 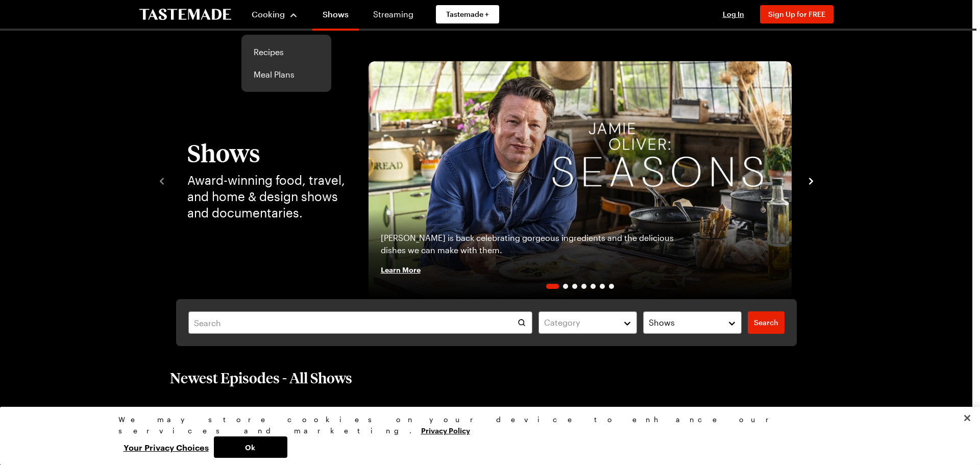 I want to click on button: Close, so click(x=967, y=418).